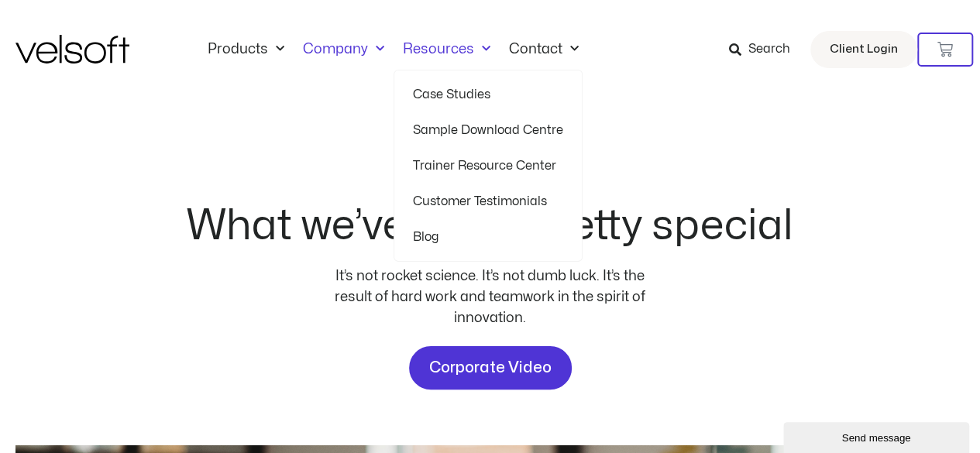 The height and width of the screenshot is (453, 980). I want to click on img: Velsoft Training Materials, so click(72, 49).